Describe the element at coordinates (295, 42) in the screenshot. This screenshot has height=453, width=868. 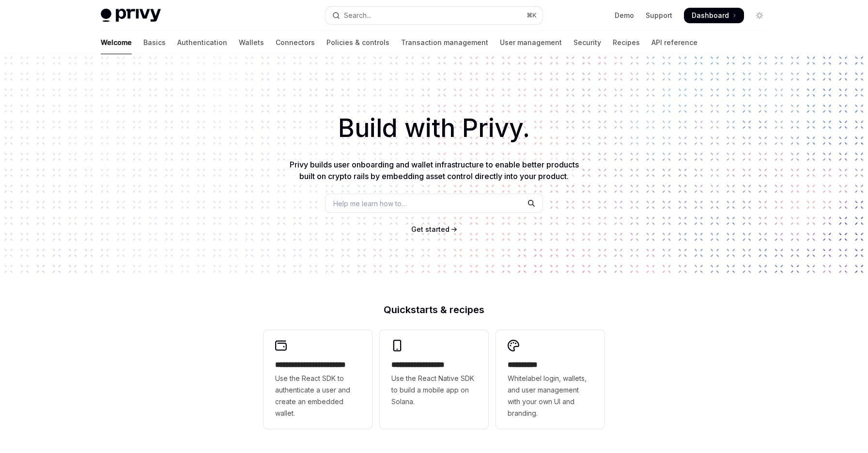
I see `a: Connectors` at that location.